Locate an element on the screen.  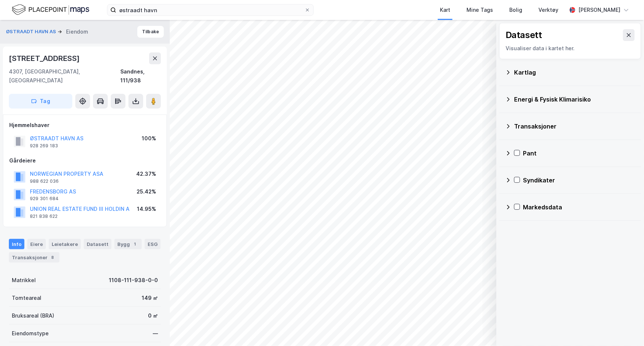
div: Leietakere is located at coordinates (65, 244).